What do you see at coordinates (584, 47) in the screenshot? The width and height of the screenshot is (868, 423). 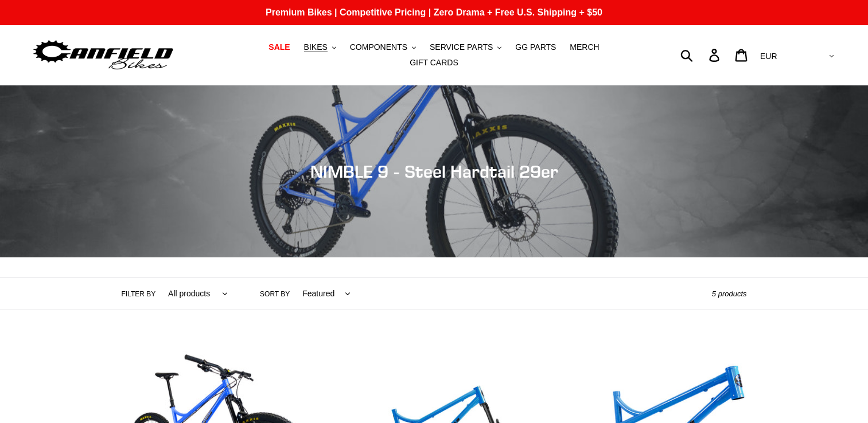 I see `a: MERCH` at bounding box center [584, 47].